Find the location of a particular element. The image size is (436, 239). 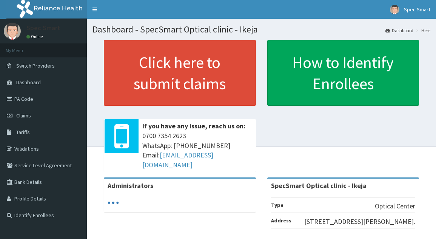

svg: audio-loading is located at coordinates (113, 203).